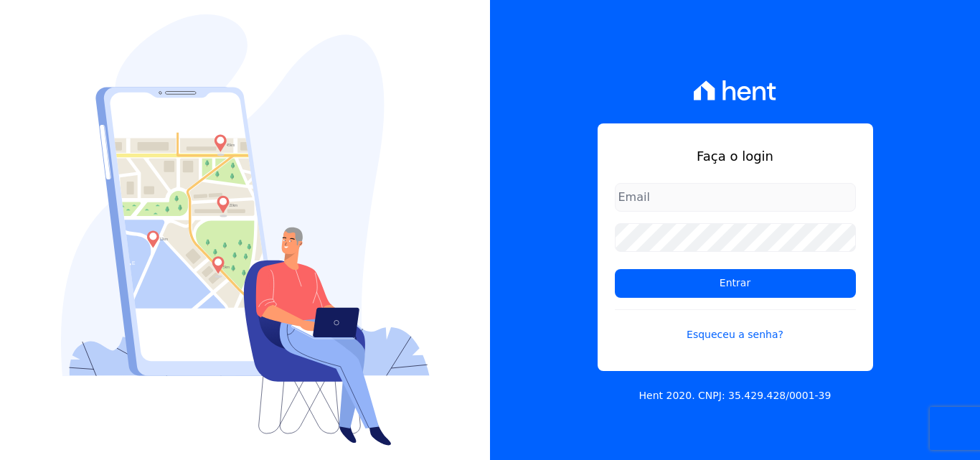 This screenshot has width=980, height=460. Describe the element at coordinates (736, 326) in the screenshot. I see `a: Esqueceu a senha?` at that location.